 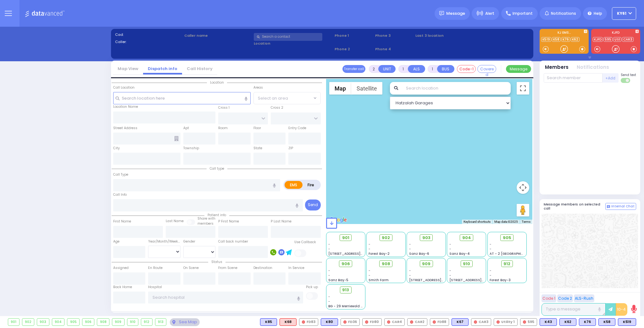 What do you see at coordinates (185, 322) in the screenshot?
I see `div: See map` at bounding box center [185, 322].